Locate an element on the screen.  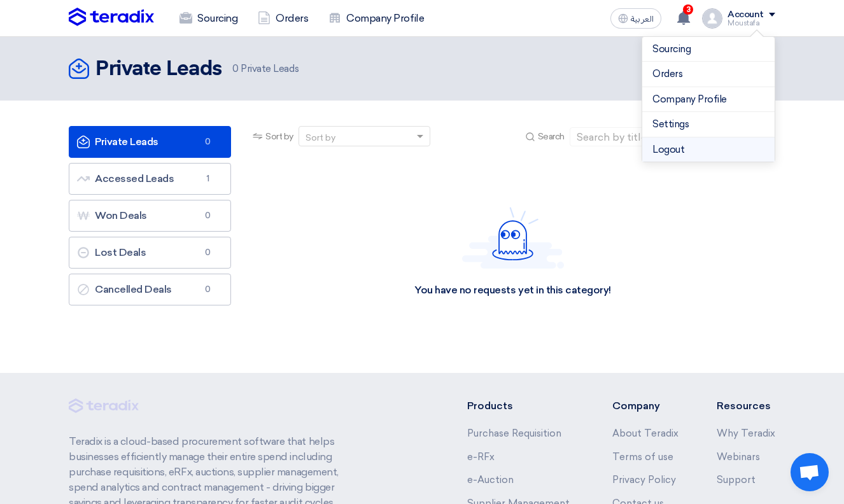
div: Open chat is located at coordinates (810, 472).